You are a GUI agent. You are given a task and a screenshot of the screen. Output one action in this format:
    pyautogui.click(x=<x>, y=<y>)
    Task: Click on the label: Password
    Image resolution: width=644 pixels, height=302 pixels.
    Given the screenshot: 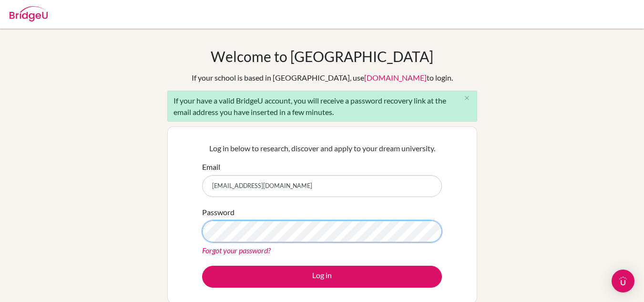 What is the action you would take?
    pyautogui.click(x=218, y=212)
    